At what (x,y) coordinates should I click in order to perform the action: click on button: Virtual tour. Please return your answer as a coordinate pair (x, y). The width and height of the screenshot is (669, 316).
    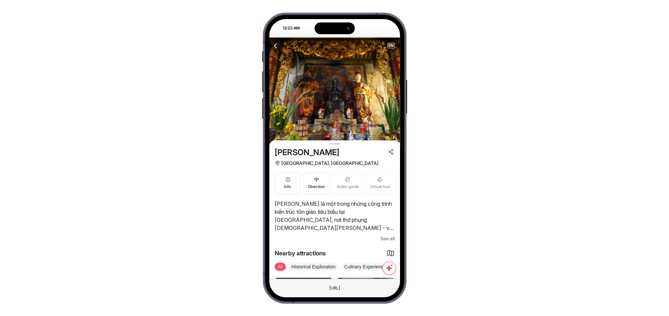
    Looking at the image, I should click on (380, 183).